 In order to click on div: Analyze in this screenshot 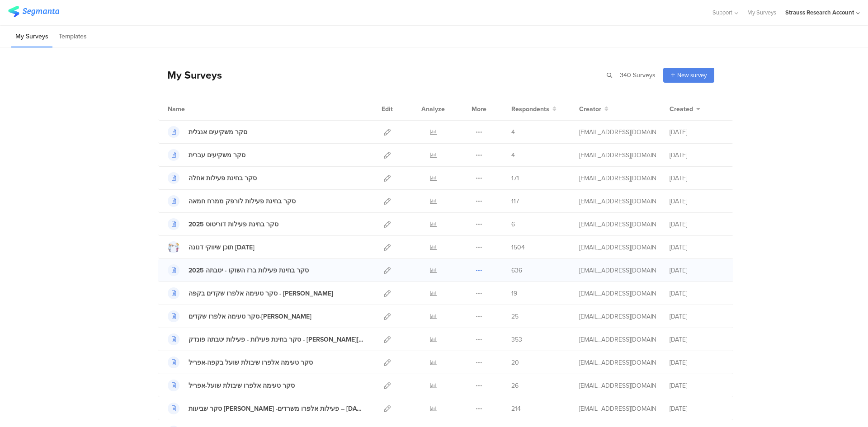, I will do `click(433, 109)`.